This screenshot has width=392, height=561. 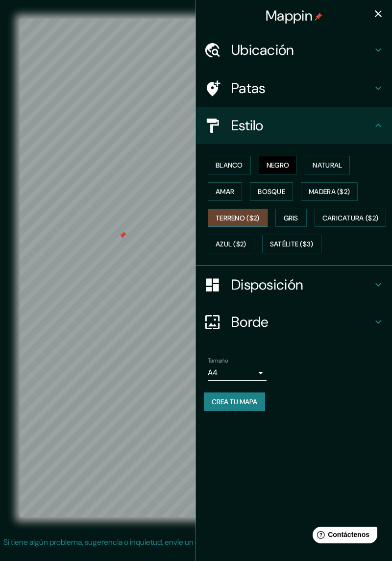 What do you see at coordinates (196, 268) in the screenshot?
I see `canvas: Mapa` at bounding box center [196, 268].